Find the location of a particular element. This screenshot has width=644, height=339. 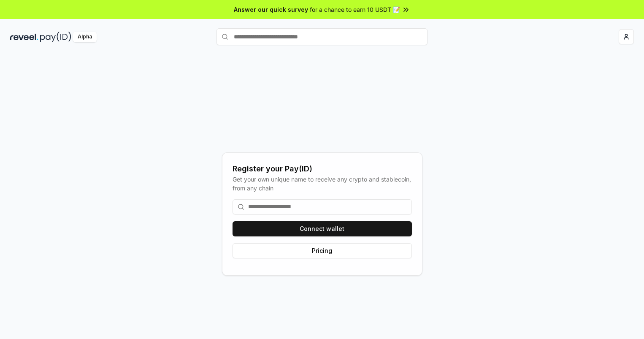

button: Connect wallet is located at coordinates (322, 229).